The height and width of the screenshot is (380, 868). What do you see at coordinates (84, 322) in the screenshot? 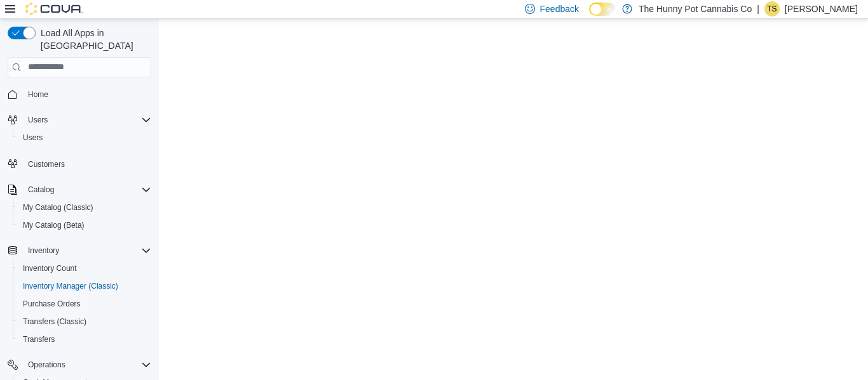
I see `button: Transfers (Classic)` at bounding box center [84, 322].